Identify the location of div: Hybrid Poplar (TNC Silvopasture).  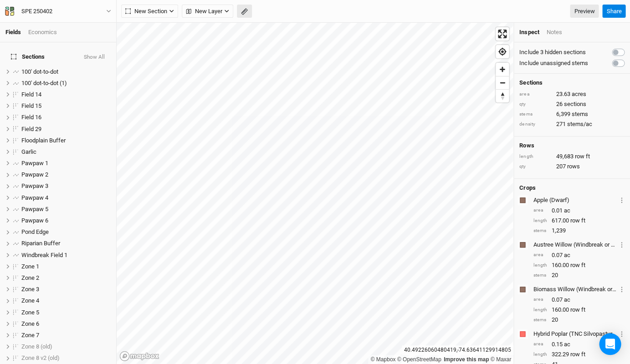
(574, 335).